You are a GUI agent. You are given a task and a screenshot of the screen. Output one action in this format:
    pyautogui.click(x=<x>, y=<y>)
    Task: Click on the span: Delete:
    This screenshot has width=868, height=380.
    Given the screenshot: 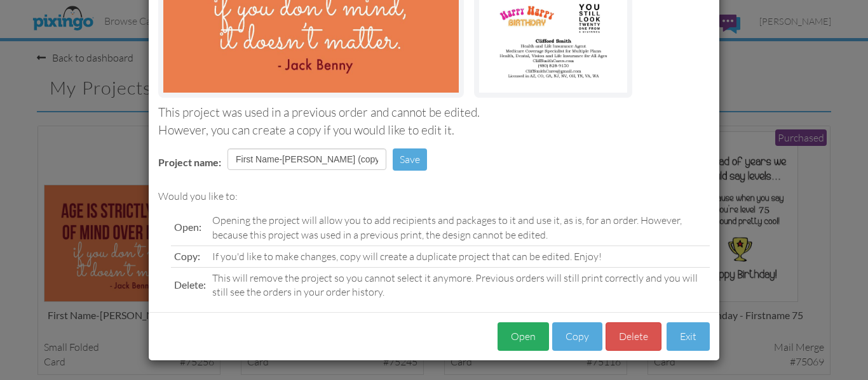 What is the action you would take?
    pyautogui.click(x=190, y=285)
    